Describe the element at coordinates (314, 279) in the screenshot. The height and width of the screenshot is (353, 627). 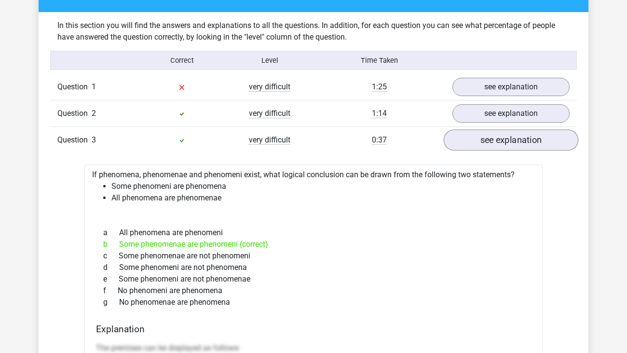
I see `div: Some phenomeni are not phenomenae` at that location.